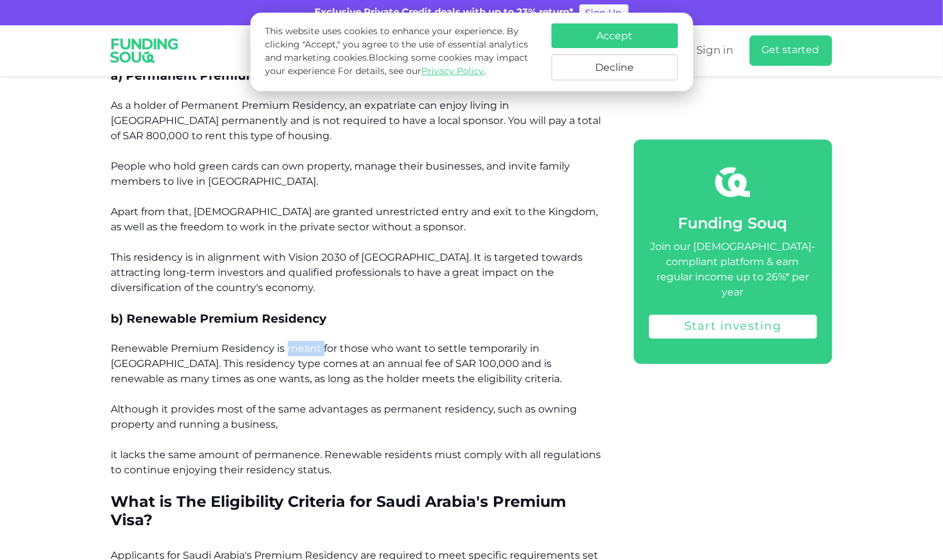 This screenshot has width=943, height=560. Describe the element at coordinates (452, 72) in the screenshot. I see `a: Privacy Policy` at that location.